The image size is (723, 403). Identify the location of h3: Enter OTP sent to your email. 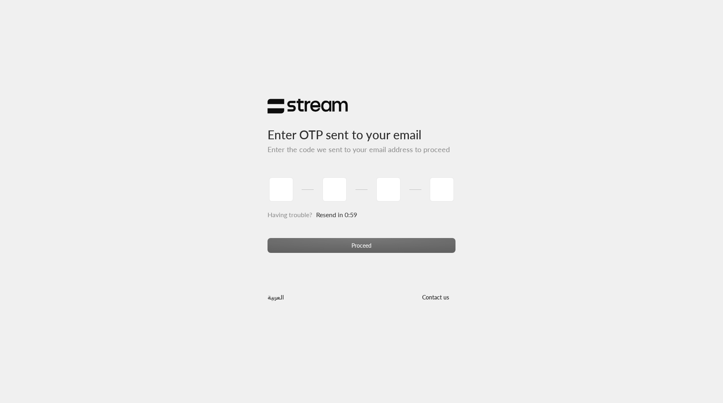
(362, 128).